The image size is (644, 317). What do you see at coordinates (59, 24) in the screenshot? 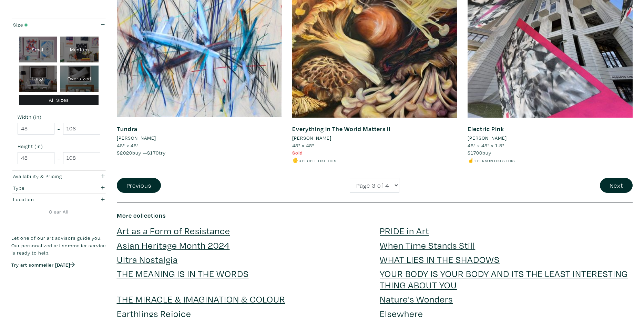
I see `button: Size` at bounding box center [59, 24].